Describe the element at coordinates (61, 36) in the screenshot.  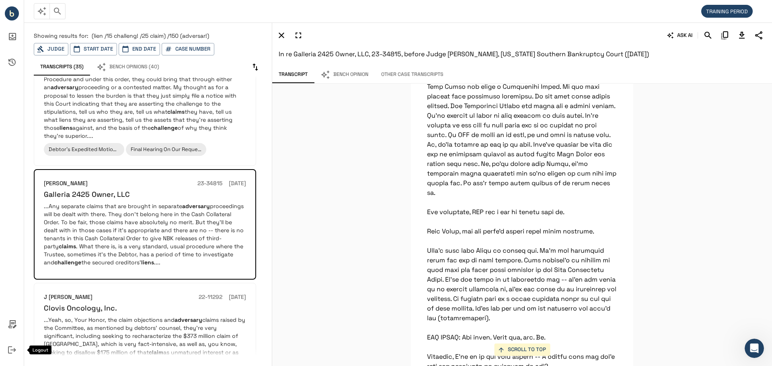
I see `span: Showing results for:` at that location.